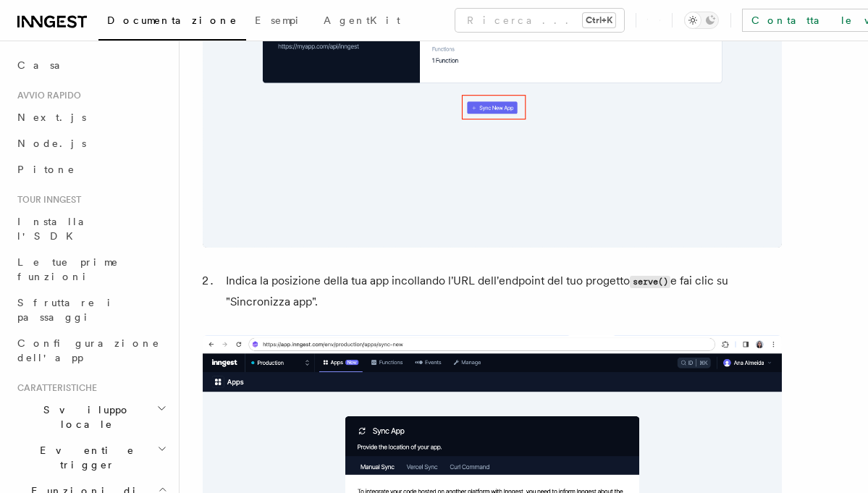 The height and width of the screenshot is (493, 868). What do you see at coordinates (89, 350) in the screenshot?
I see `font: Configurazione dell'app` at bounding box center [89, 350].